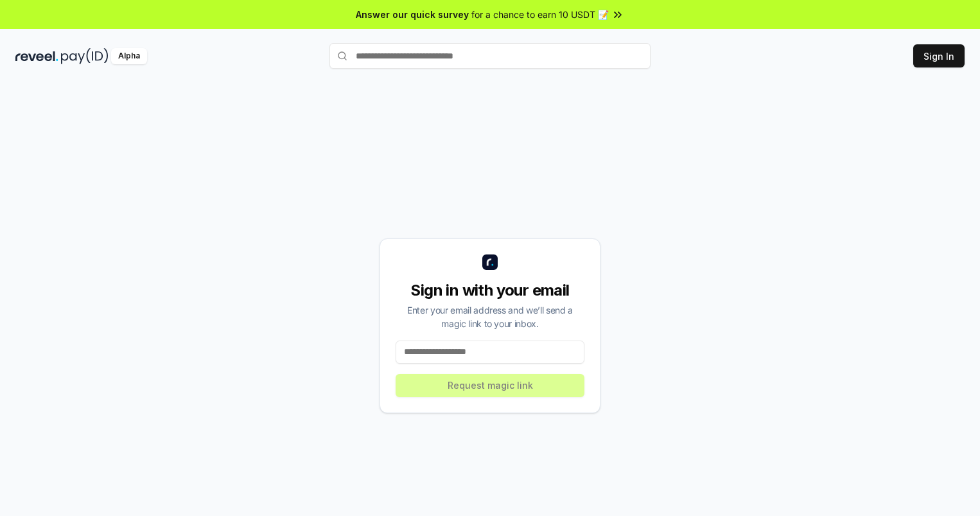  What do you see at coordinates (129, 56) in the screenshot?
I see `div: Alpha` at bounding box center [129, 56].